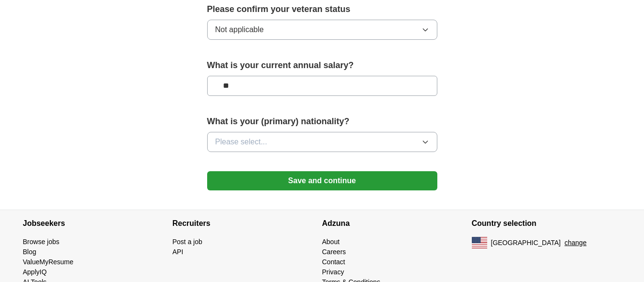  I want to click on a: Careers, so click(334, 252).